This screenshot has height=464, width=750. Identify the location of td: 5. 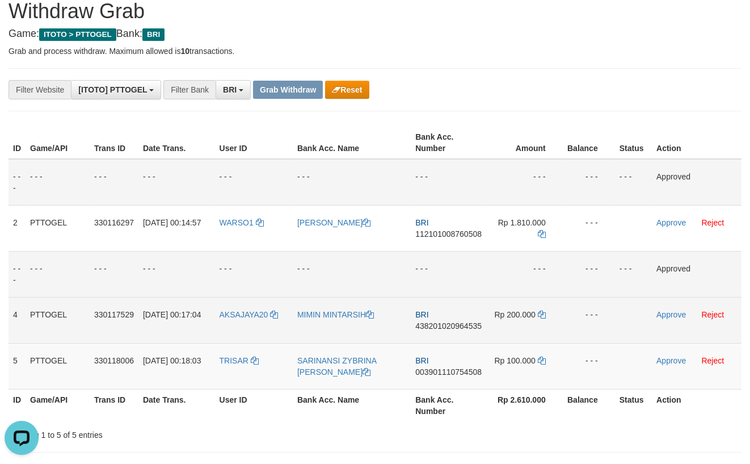
(17, 366).